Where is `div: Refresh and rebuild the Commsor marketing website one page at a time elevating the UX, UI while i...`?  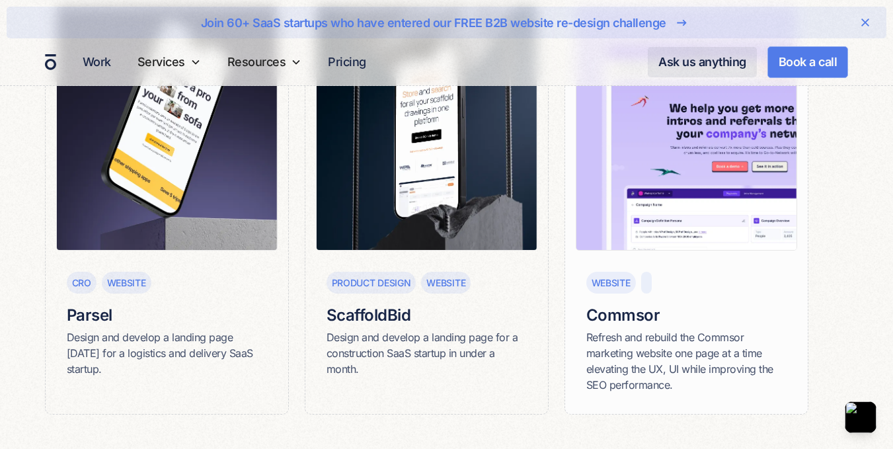 div: Refresh and rebuild the Commsor marketing website one page at a time elevating the UX, UI while i... is located at coordinates (686, 361).